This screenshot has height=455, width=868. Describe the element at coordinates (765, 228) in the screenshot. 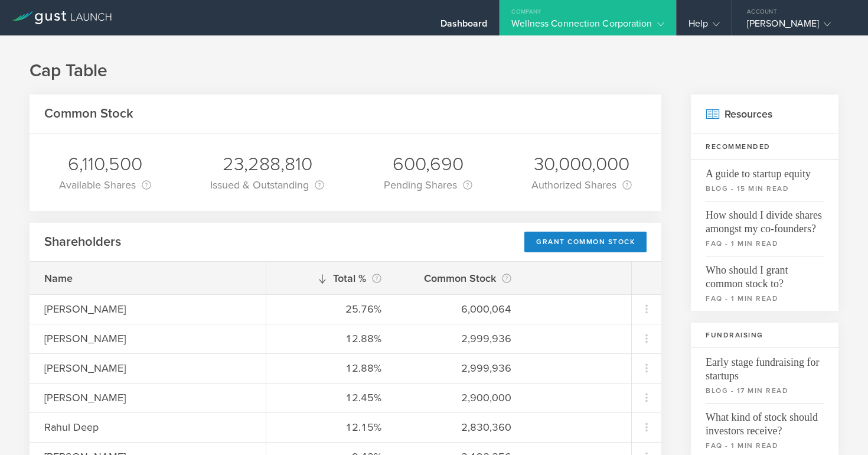

I see `a: How should I divide shares amongst my co-founders?faq - 1 min read` at that location.